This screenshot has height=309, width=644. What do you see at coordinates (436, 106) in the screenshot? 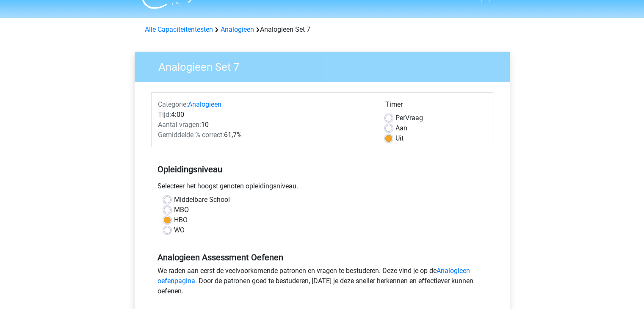
I see `div: Timer` at bounding box center [436, 106].